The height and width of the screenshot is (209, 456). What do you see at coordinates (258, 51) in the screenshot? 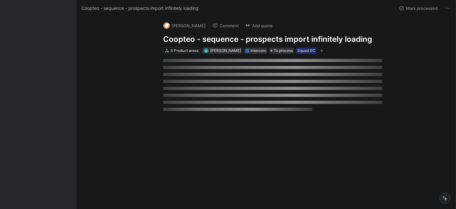
I see `div: Intercom` at bounding box center [258, 51].